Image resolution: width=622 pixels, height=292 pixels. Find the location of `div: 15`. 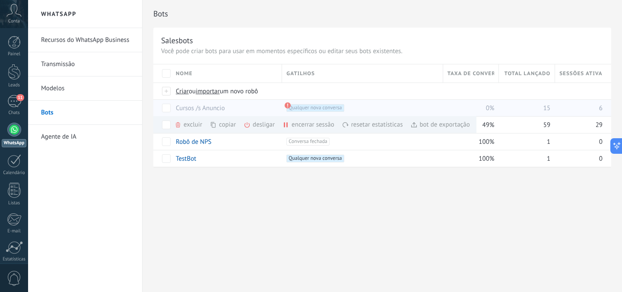

div: 15 is located at coordinates (525, 108).